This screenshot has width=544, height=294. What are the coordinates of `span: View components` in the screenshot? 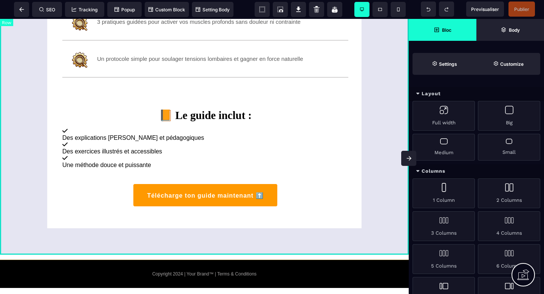 It's located at (262, 9).